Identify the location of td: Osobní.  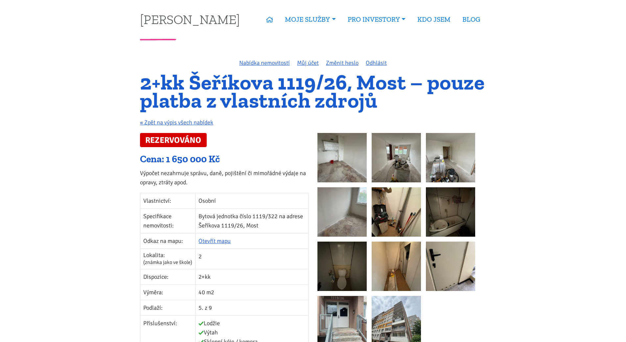
(252, 200).